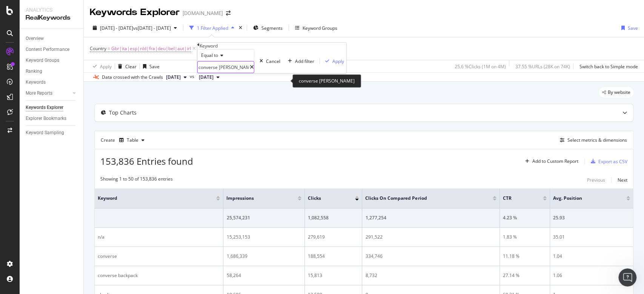 This screenshot has width=644, height=294. I want to click on div: 279,619, so click(333, 237).